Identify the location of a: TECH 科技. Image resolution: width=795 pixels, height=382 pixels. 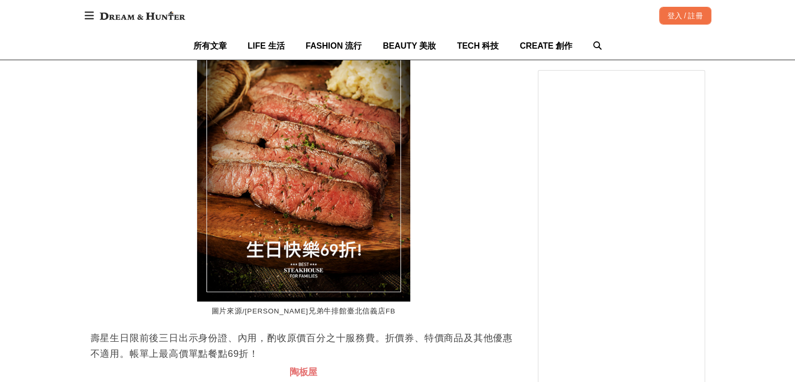
(478, 45).